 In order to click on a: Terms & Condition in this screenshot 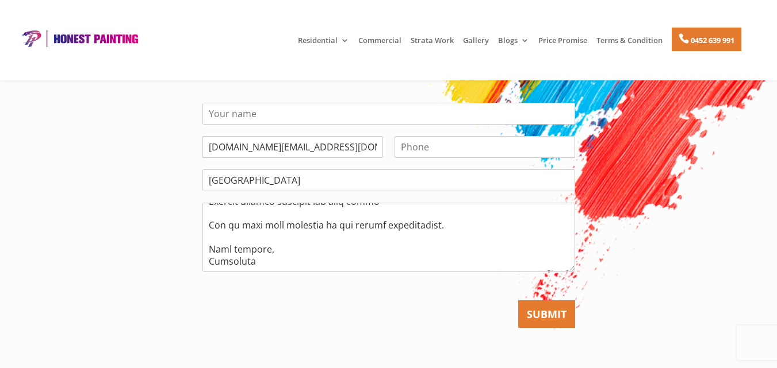, I will do `click(629, 46)`.